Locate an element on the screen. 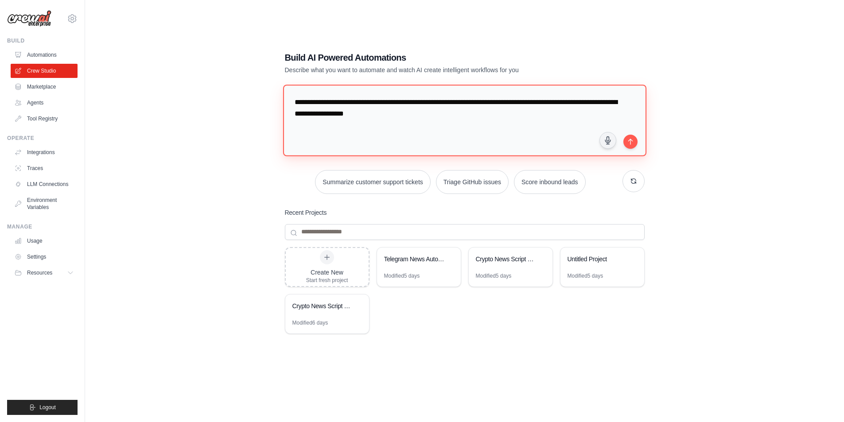 This screenshot has height=422, width=844. div: Виджет чата is located at coordinates (822, 401).